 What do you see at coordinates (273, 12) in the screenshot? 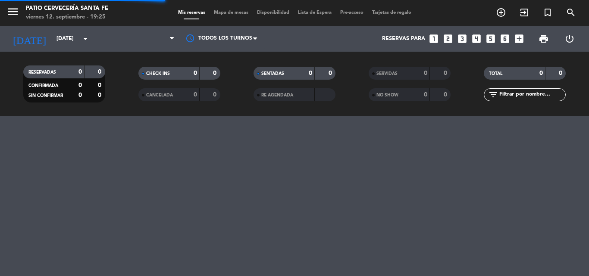
I see `span: Disponibilidad` at bounding box center [273, 12].